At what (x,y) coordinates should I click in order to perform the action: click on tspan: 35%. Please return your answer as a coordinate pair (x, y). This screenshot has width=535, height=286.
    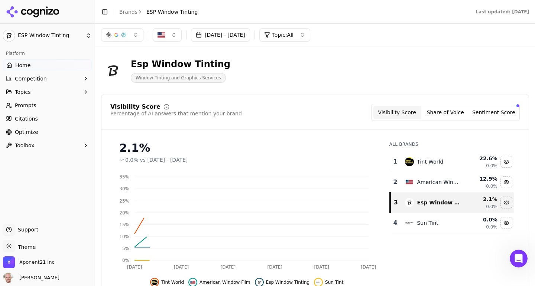
    Looking at the image, I should click on (124, 177).